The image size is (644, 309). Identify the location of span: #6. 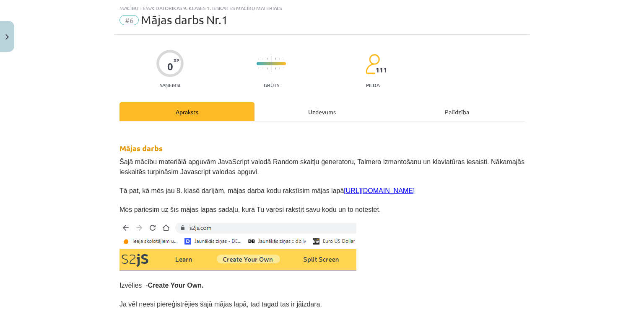
(129, 20).